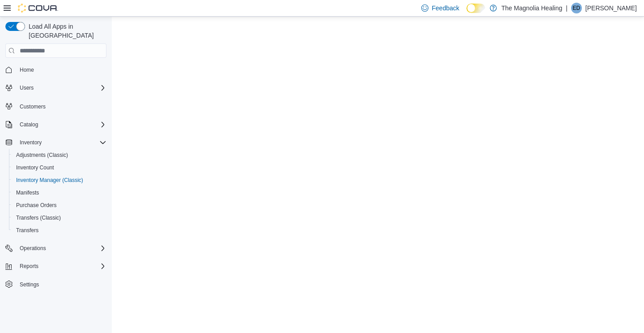 Image resolution: width=644 pixels, height=333 pixels. What do you see at coordinates (36, 205) in the screenshot?
I see `a: Purchase Orders` at bounding box center [36, 205].